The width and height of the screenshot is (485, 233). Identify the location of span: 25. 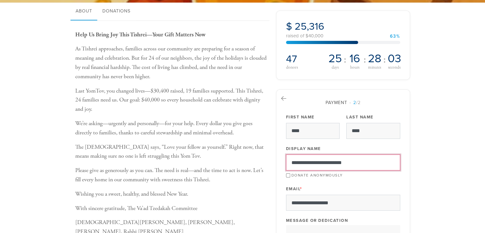
(335, 59).